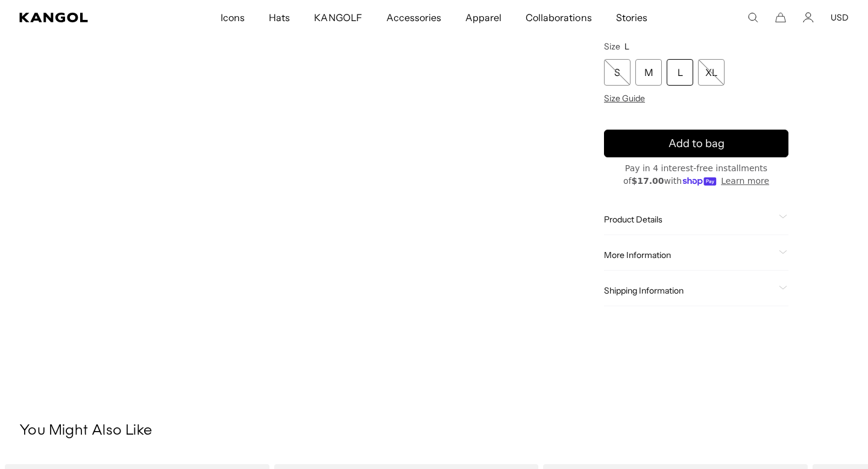 The height and width of the screenshot is (469, 868). Describe the element at coordinates (697, 144) in the screenshot. I see `span: Add to bag` at that location.